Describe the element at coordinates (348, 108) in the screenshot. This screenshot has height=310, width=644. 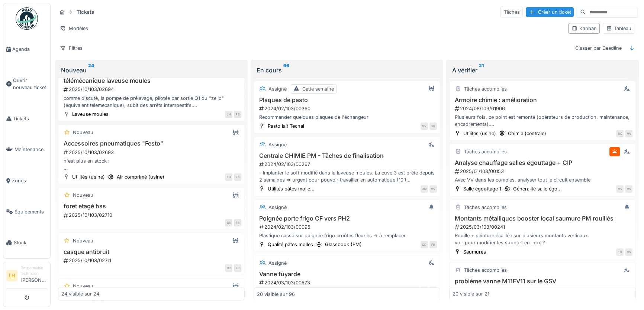
I see `div: 2024/02/103/00360` at that location.